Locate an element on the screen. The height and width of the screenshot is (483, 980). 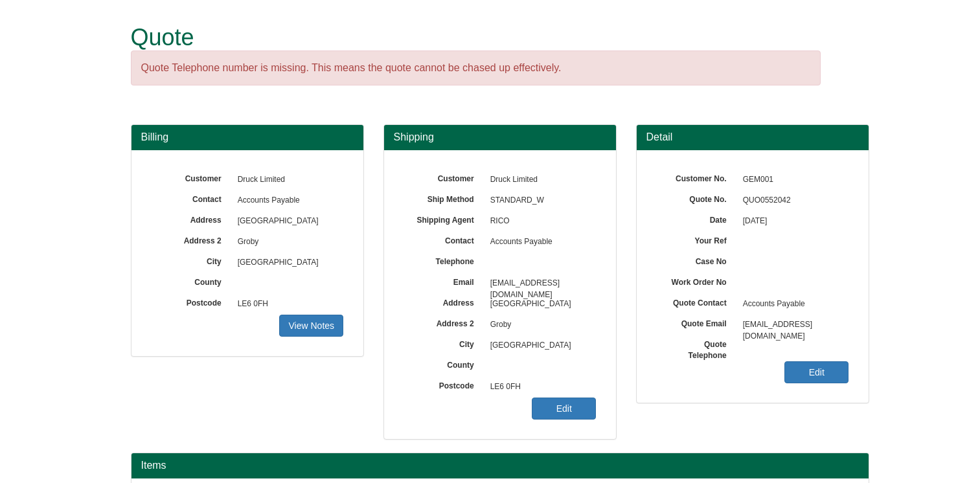
span: GEM001 is located at coordinates (793, 180).